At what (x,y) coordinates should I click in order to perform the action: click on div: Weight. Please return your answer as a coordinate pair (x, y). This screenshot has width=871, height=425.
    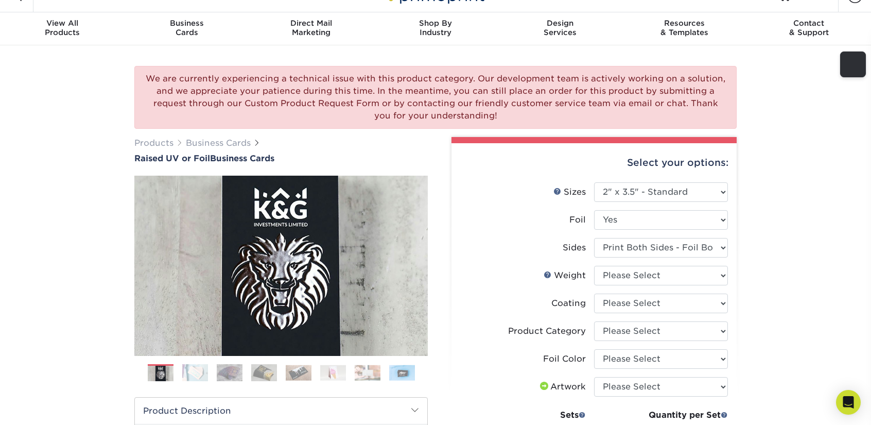
    Looking at the image, I should click on (565, 275).